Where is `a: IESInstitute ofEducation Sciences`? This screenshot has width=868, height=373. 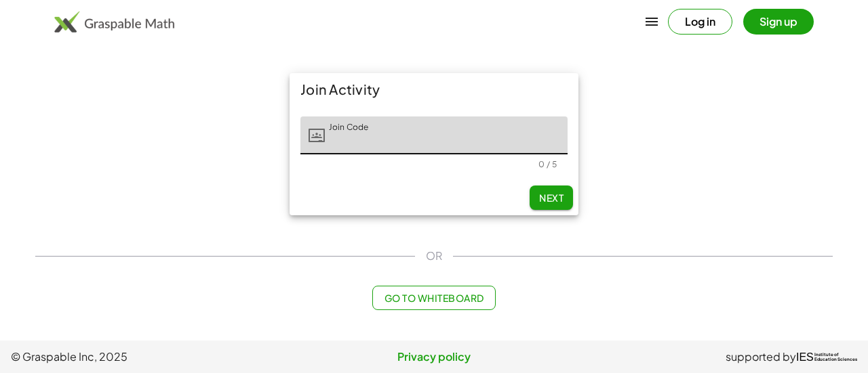 a: IESInstitute ofEducation Sciences is located at coordinates (827, 357).